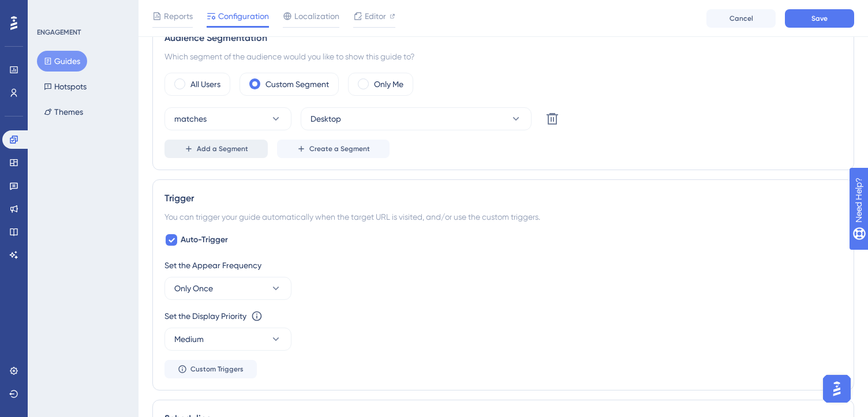 The width and height of the screenshot is (868, 417). Describe the element at coordinates (205, 84) in the screenshot. I see `label: All Users` at that location.